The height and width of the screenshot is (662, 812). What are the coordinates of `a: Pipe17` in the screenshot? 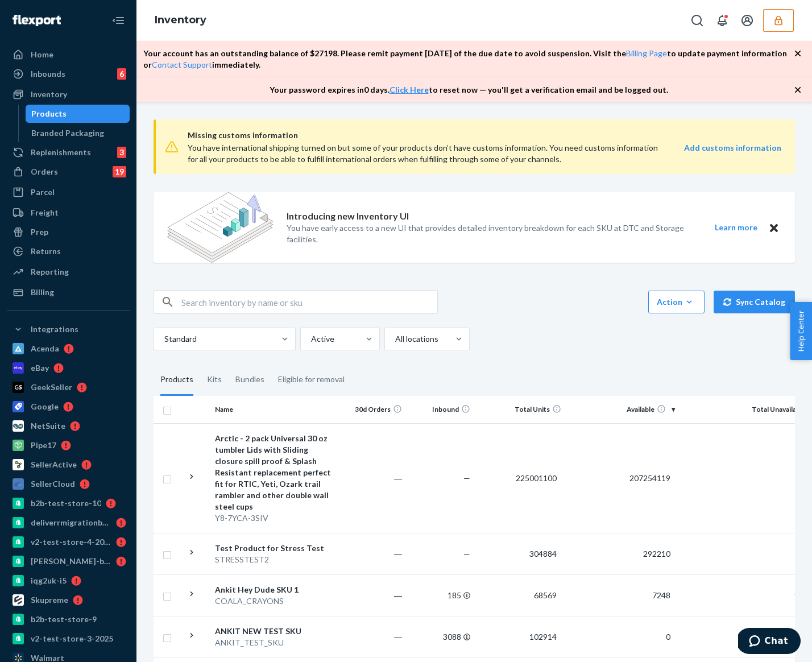 It's located at (68, 445).